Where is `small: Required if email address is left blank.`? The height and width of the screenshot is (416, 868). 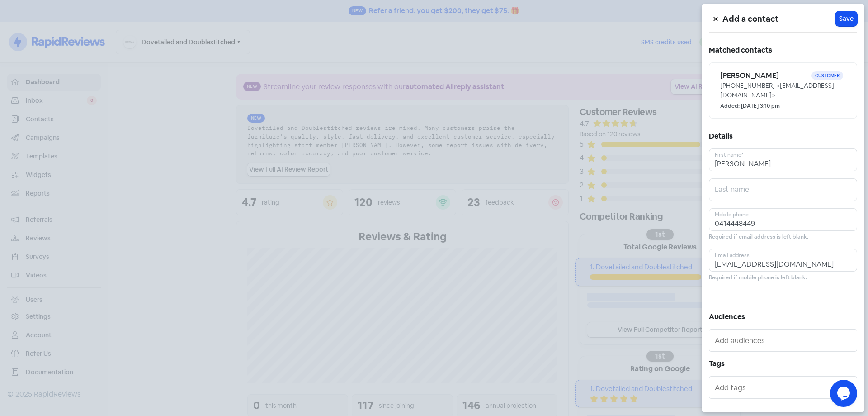 small: Required if email address is left blank. is located at coordinates (758, 237).